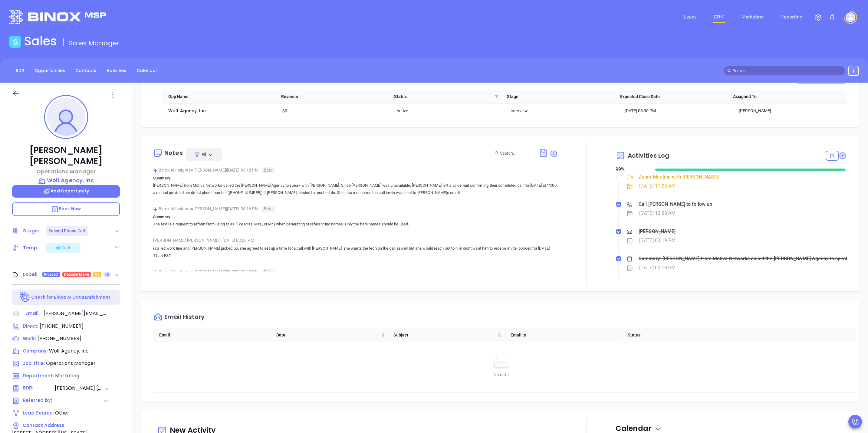 The image size is (868, 433). I want to click on div: Second Phone Call, so click(67, 231).